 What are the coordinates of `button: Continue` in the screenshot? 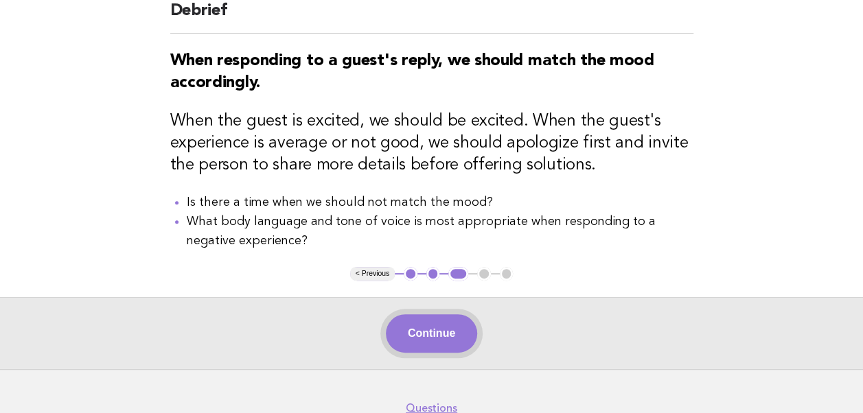 It's located at (431, 334).